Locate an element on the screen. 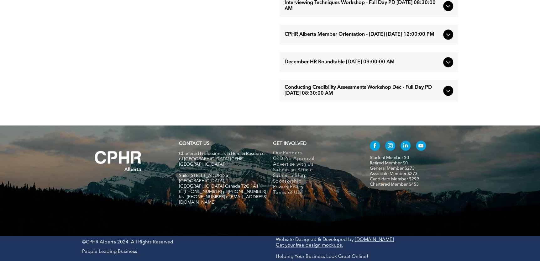  a: linkedin is located at coordinates (405, 146).